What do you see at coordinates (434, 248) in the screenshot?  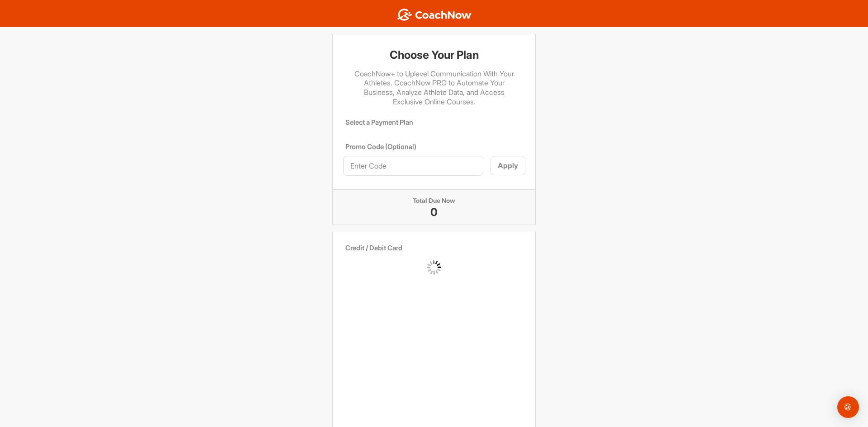 I see `h5: Credit / Debit Card` at bounding box center [434, 248].